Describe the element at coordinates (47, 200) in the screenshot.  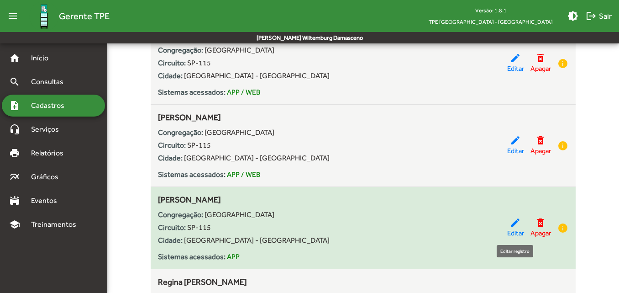
I see `span: Eventos` at that location.